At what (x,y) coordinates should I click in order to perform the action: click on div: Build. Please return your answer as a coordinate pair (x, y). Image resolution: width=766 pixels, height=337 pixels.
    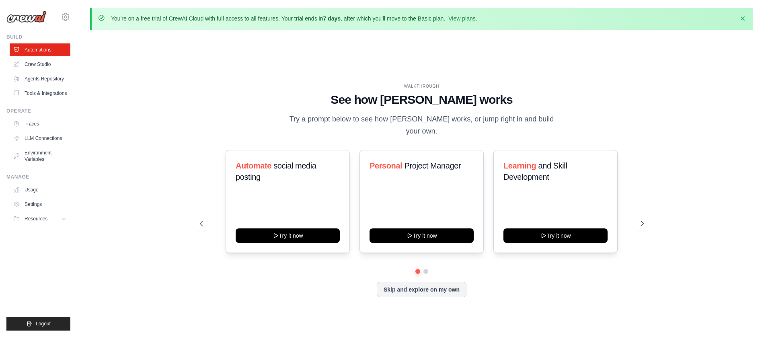
    Looking at the image, I should click on (38, 37).